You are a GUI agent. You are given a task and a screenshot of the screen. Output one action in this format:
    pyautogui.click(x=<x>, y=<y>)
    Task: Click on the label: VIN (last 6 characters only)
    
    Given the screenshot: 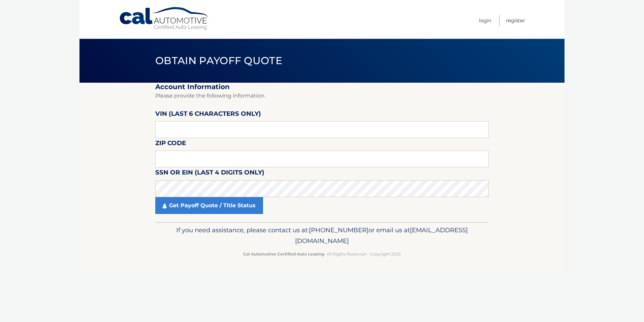 What is the action you would take?
    pyautogui.click(x=208, y=114)
    